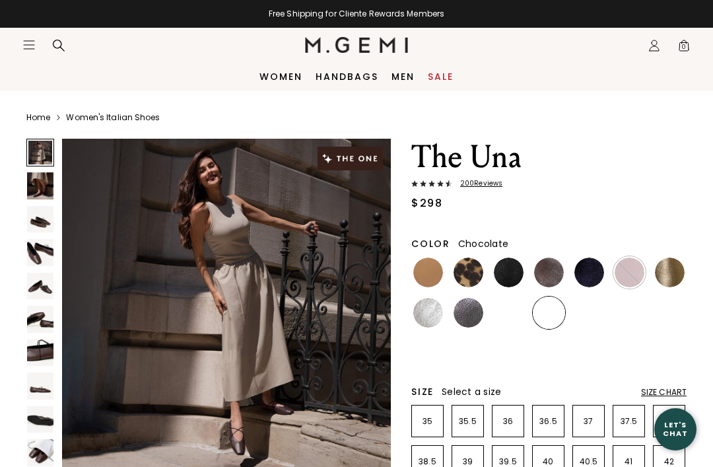 The width and height of the screenshot is (713, 467). Describe the element at coordinates (548, 462) in the screenshot. I see `p: 40` at that location.